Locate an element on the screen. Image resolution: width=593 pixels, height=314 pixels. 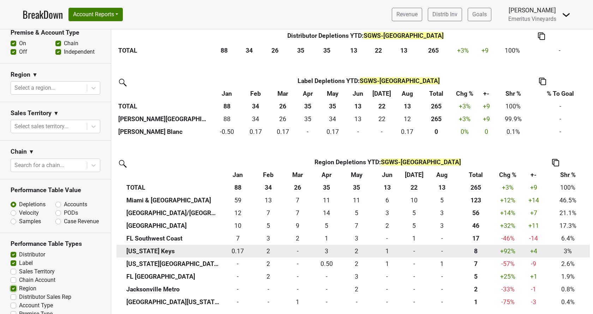
span: Emeritus Vineyards is located at coordinates (533, 19).